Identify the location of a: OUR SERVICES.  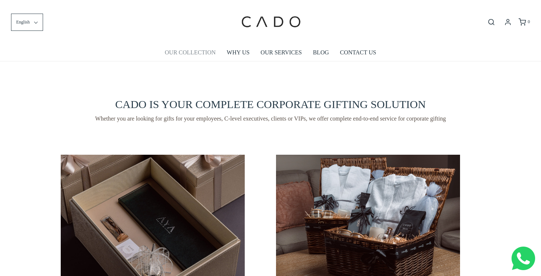
(281, 53).